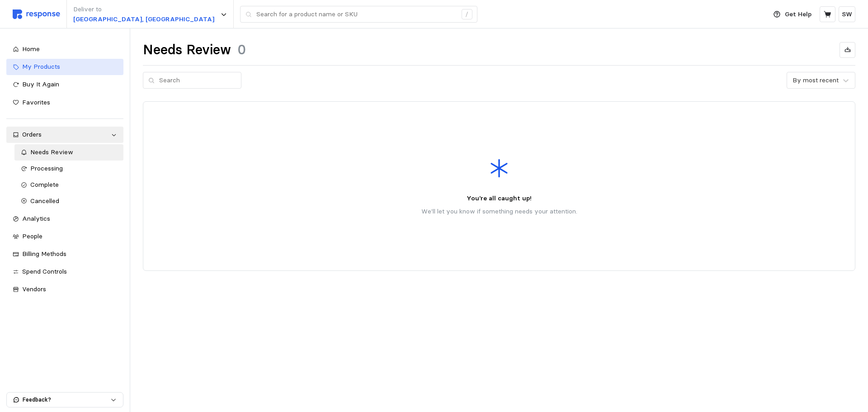  I want to click on input: Search for a product name or SKU, so click(356, 15).